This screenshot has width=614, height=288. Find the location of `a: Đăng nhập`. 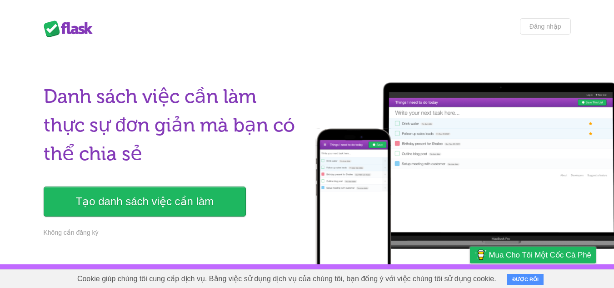

a: Đăng nhập is located at coordinates (545, 26).